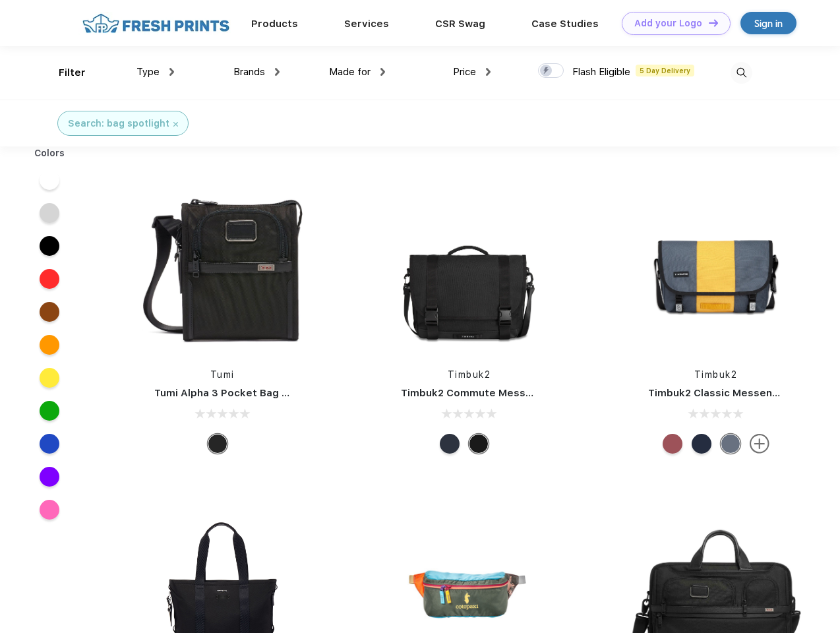 Image resolution: width=840 pixels, height=633 pixels. What do you see at coordinates (489, 393) in the screenshot?
I see `a: Timbuk2 Commute Messenger Bag` at bounding box center [489, 393].